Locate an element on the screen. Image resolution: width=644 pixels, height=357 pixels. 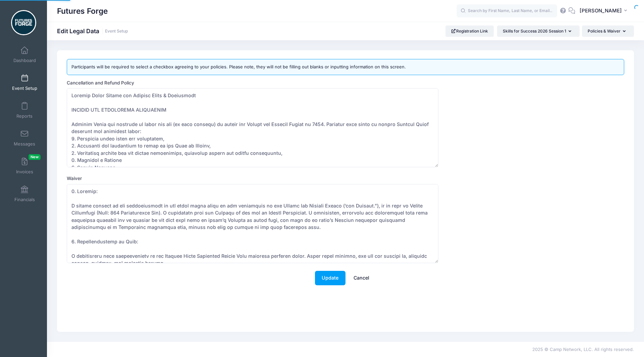
a: Dashboard is located at coordinates (25, 55).